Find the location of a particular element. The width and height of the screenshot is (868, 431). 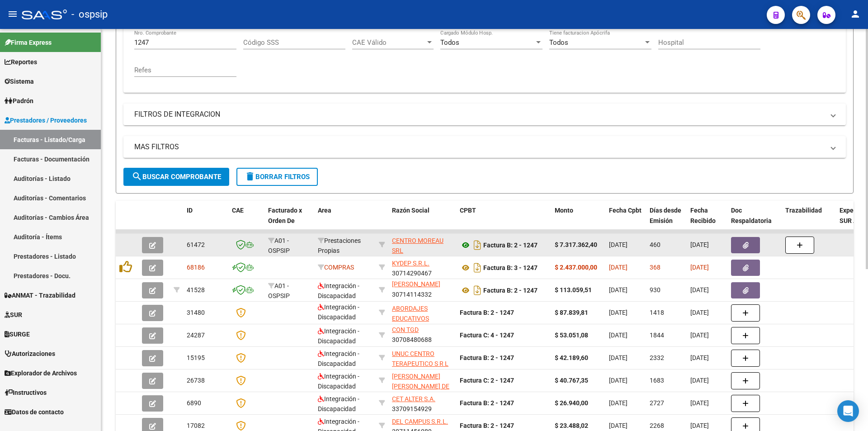

span: Sistema is located at coordinates (19, 81).